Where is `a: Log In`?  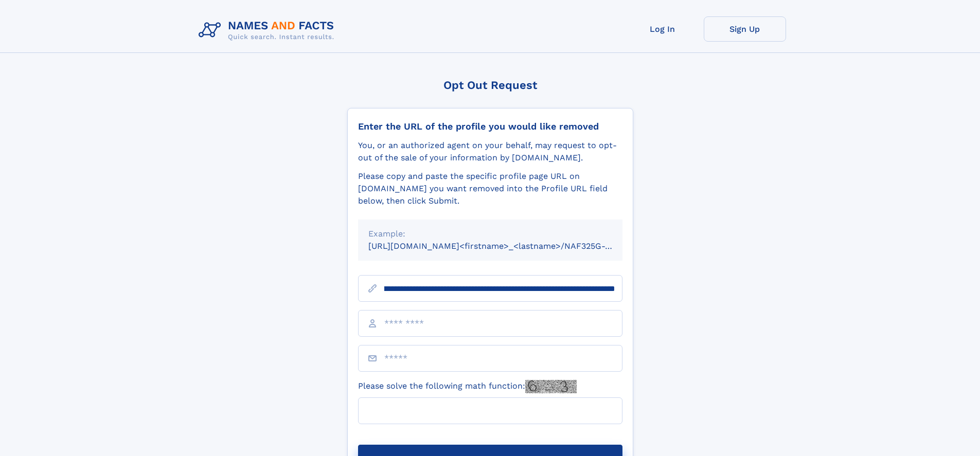
a: Log In is located at coordinates (662, 28).